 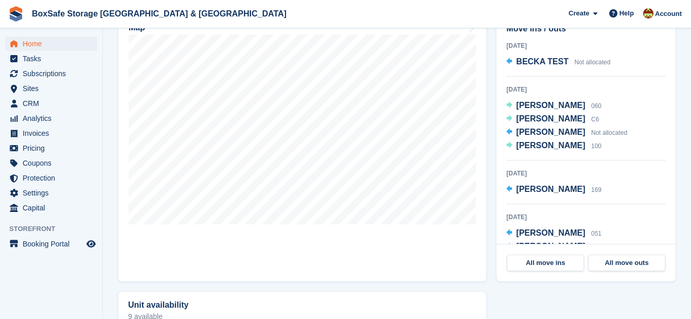 What do you see at coordinates (597, 190) in the screenshot?
I see `span: 169` at bounding box center [597, 190].